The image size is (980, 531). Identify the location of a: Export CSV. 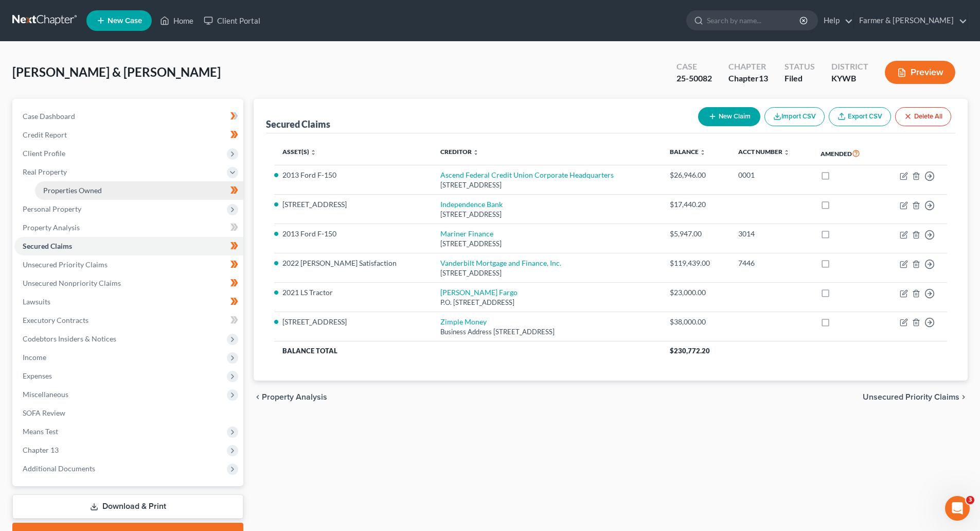
(860, 116).